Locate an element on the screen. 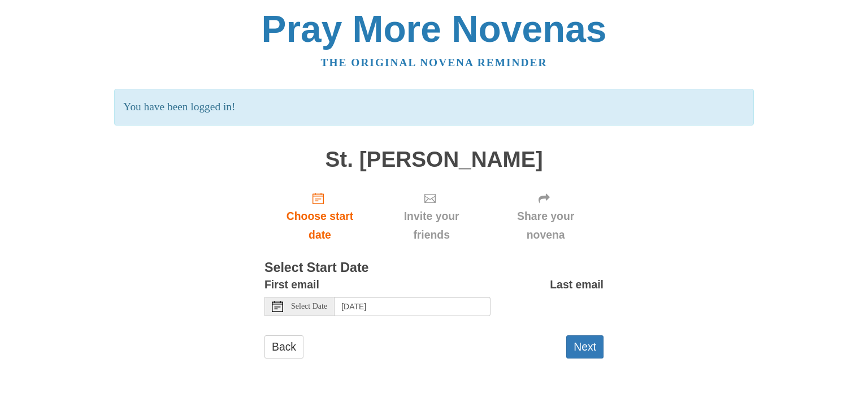 This screenshot has width=868, height=393. span: Select Date is located at coordinates (310, 307).